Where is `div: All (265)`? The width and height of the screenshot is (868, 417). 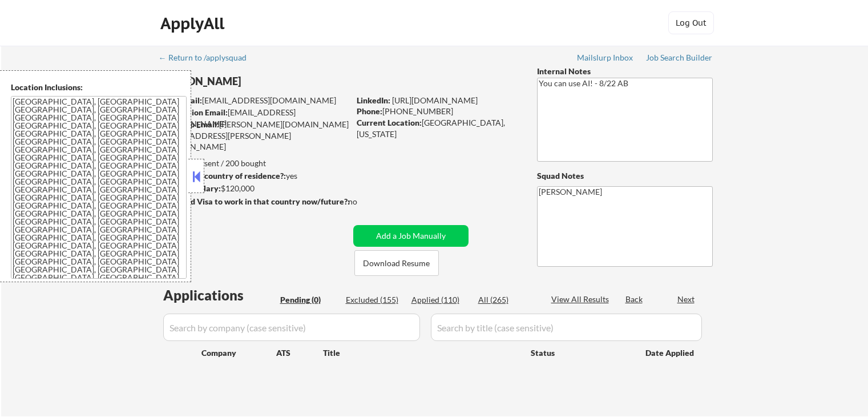 div: All (265) is located at coordinates (507, 300).